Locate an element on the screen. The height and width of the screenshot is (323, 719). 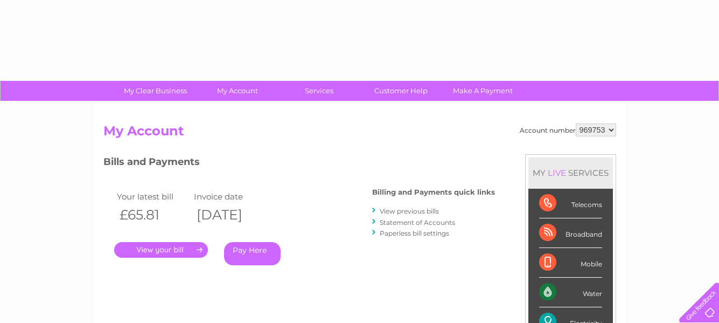
div: Account number is located at coordinates (568, 130).